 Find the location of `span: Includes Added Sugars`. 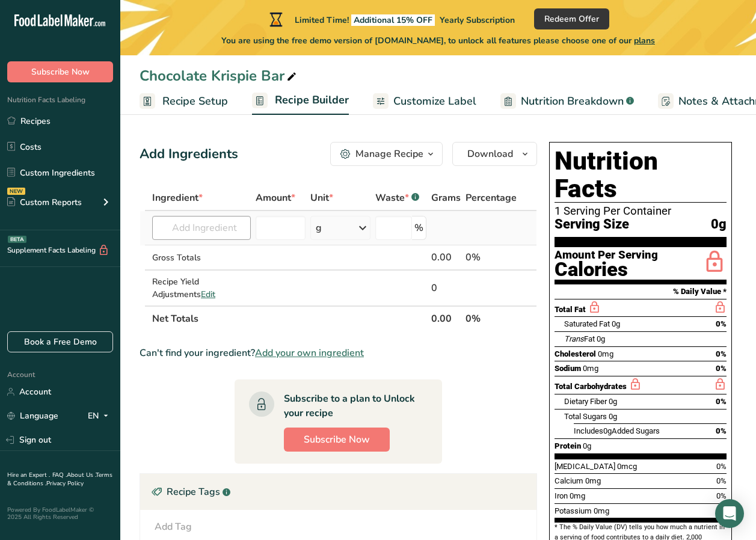

span: Includes Added Sugars is located at coordinates (617, 430).